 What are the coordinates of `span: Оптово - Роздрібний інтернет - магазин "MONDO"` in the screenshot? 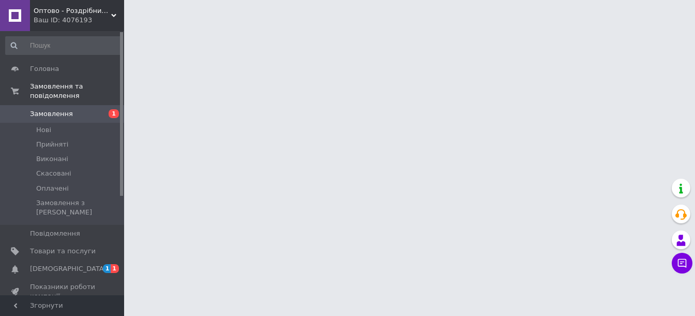 It's located at (72, 11).